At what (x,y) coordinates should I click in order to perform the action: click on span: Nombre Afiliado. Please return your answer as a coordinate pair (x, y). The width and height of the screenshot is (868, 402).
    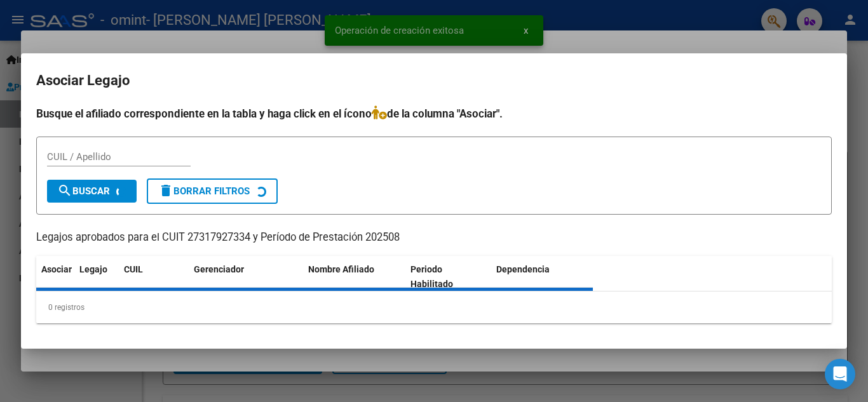
    Looking at the image, I should click on (341, 269).